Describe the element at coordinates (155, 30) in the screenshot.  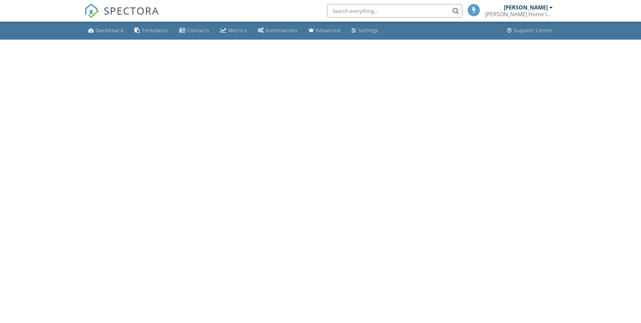
I see `div: Templates` at that location.